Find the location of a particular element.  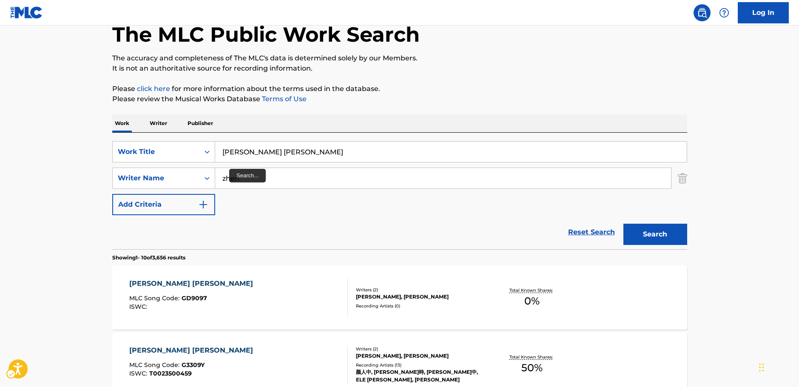

button: Add Criteria is located at coordinates (164, 205).